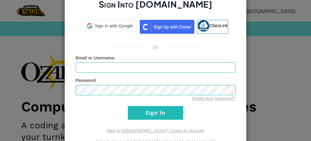  Describe the element at coordinates (114, 26) in the screenshot. I see `span: Sign in with Google` at that location.